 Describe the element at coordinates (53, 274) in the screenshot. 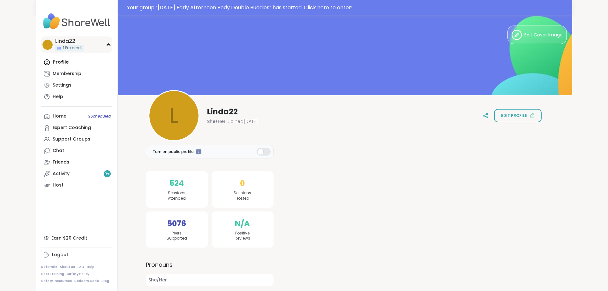

I see `a: Host Training` at that location.